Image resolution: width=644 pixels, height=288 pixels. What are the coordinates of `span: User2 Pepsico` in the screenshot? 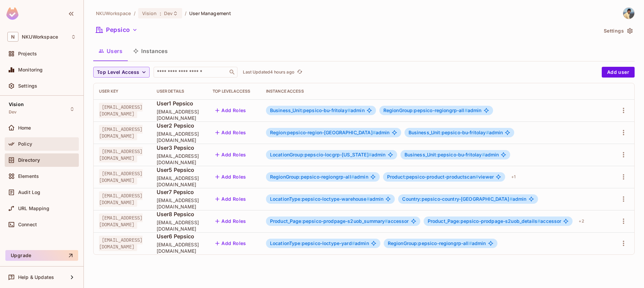 It's located at (179, 125).